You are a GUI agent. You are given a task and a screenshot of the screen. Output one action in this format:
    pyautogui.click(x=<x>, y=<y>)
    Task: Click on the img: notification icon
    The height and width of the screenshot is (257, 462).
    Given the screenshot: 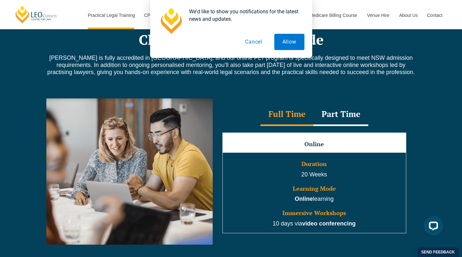 What is the action you would take?
    pyautogui.click(x=171, y=21)
    